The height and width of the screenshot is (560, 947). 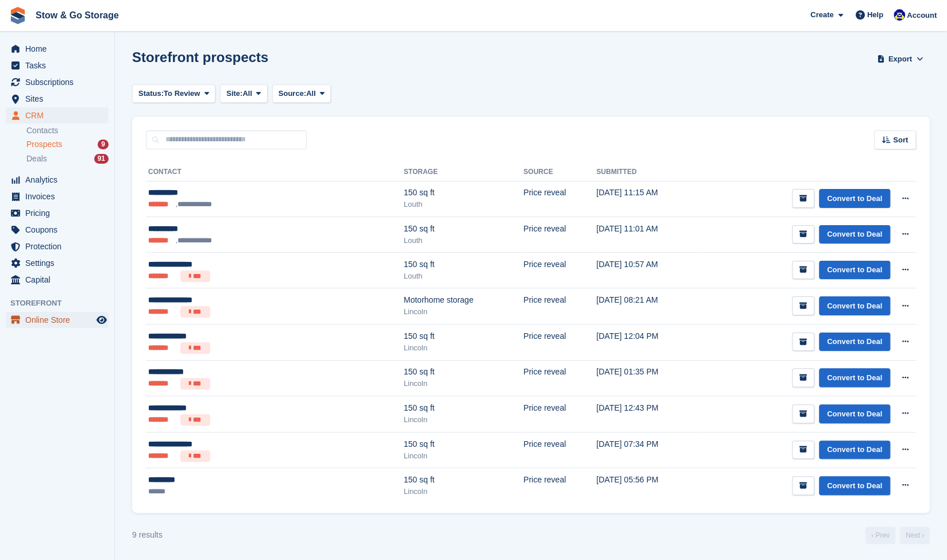 What do you see at coordinates (301, 93) in the screenshot?
I see `button: Source: All` at bounding box center [301, 93].